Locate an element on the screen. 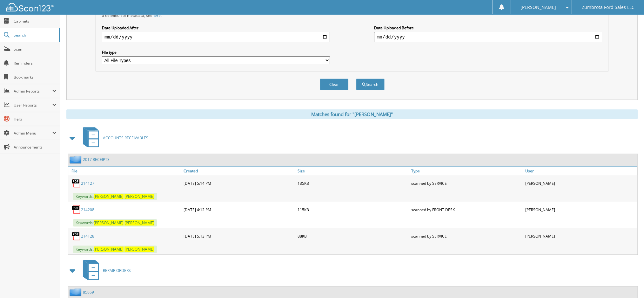 The height and width of the screenshot is (298, 644). a: REPAIR ORDERS is located at coordinates (105, 270).